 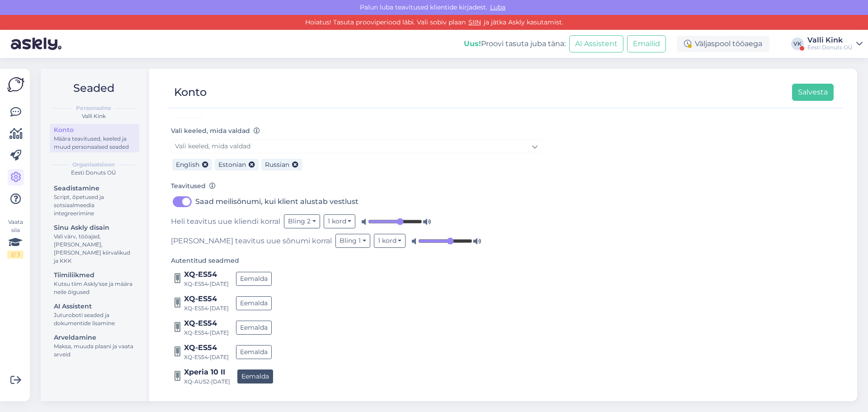 What do you see at coordinates (813, 92) in the screenshot?
I see `button: Salvesta` at bounding box center [813, 92].